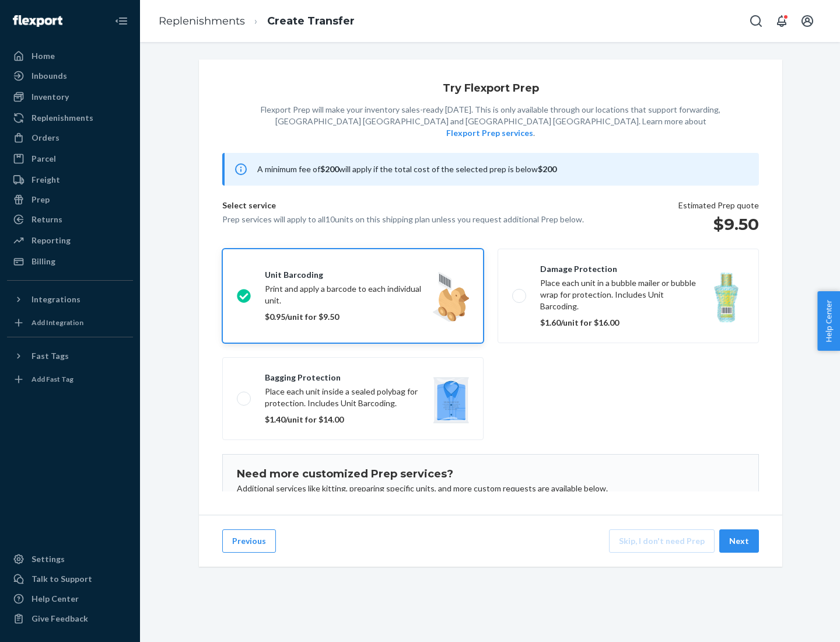  Describe the element at coordinates (70, 199) in the screenshot. I see `a: Prep` at that location.